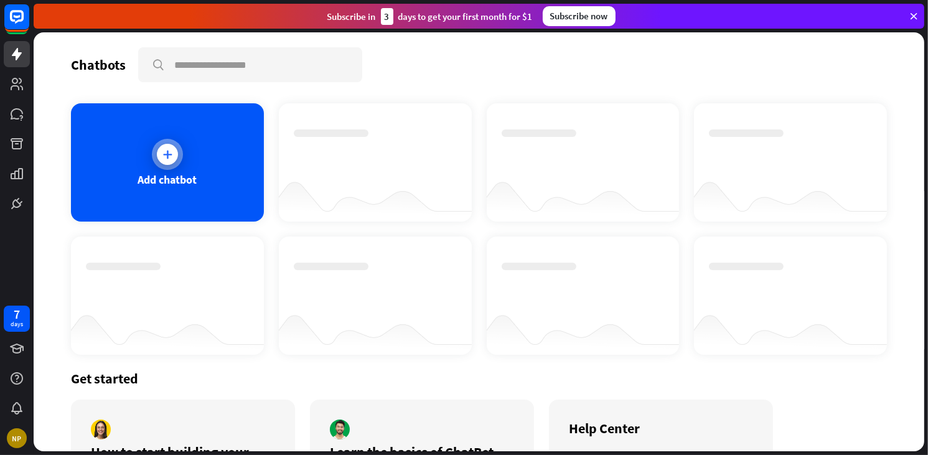 Image resolution: width=928 pixels, height=455 pixels. I want to click on a: 7 days, so click(17, 319).